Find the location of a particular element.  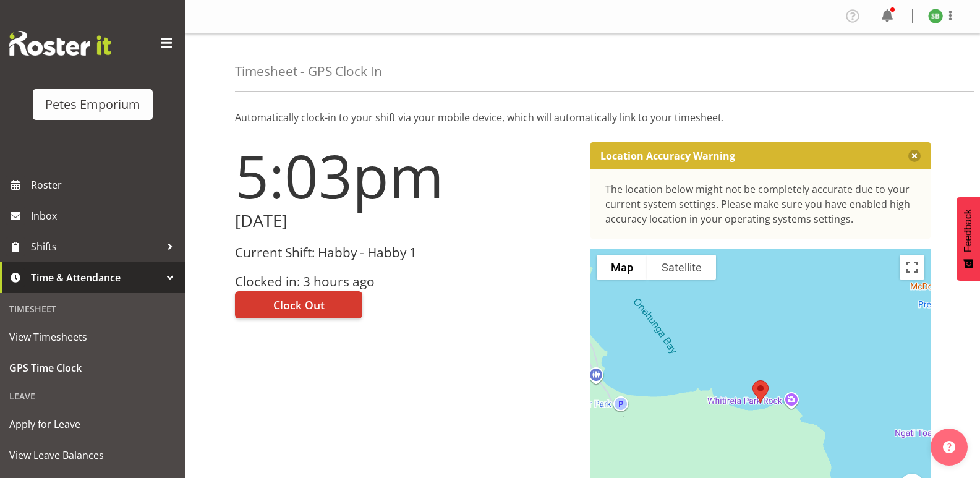

button: Clock Out is located at coordinates (299, 305).